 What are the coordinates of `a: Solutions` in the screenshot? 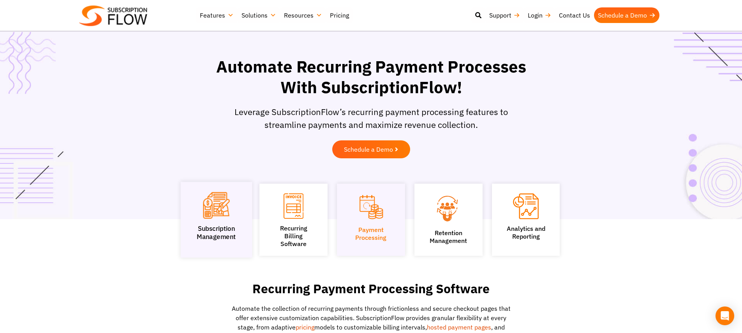 It's located at (259, 15).